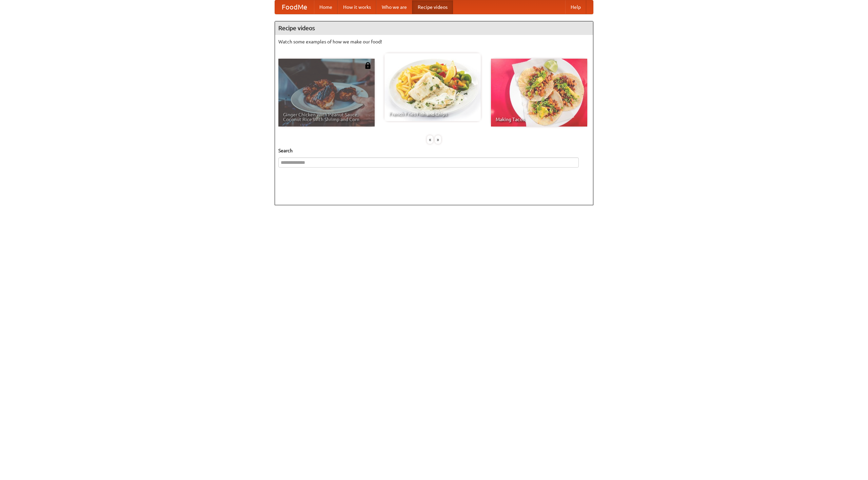 The height and width of the screenshot is (480, 868). Describe the element at coordinates (539, 119) in the screenshot. I see `span: Making Tacos` at that location.